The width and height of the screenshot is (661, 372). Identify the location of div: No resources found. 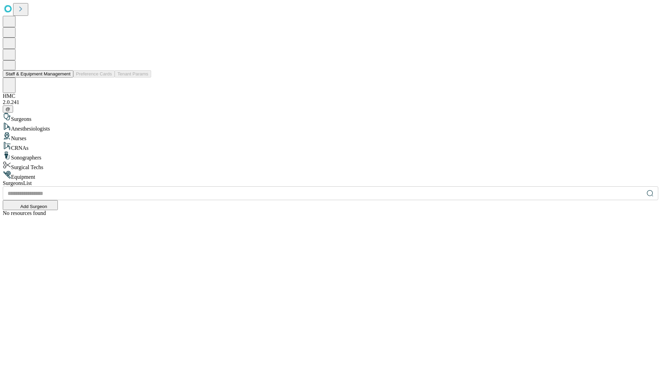
(331, 213).